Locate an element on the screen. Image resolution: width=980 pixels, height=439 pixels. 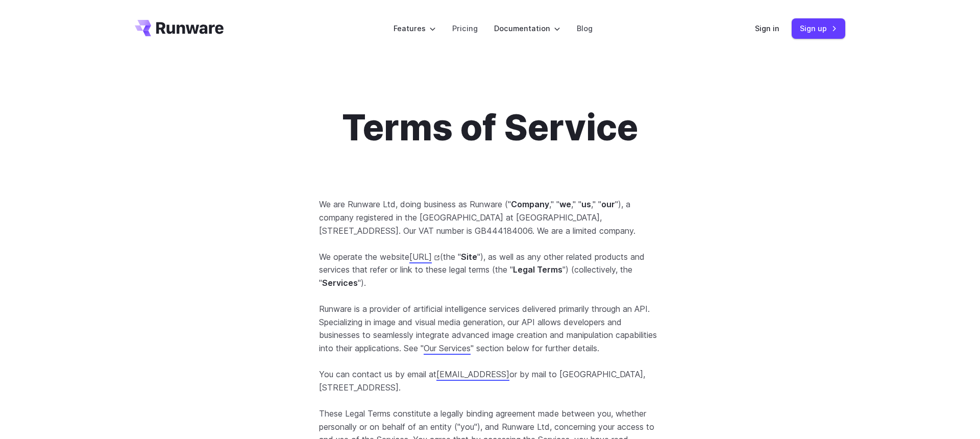
label: Documentation is located at coordinates (528, 28).